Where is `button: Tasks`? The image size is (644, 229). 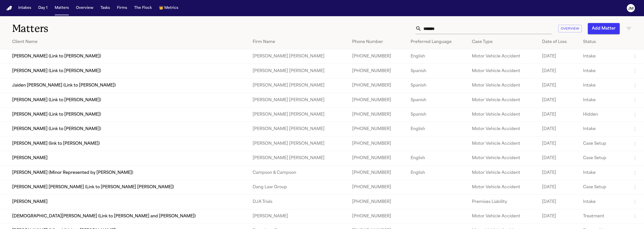
button: Tasks is located at coordinates (105, 8).